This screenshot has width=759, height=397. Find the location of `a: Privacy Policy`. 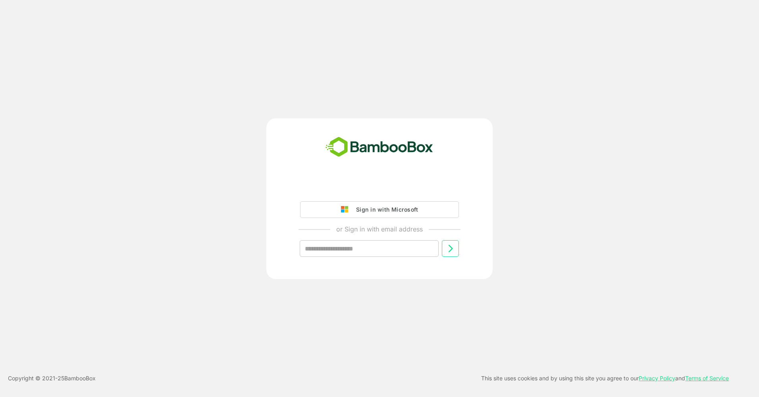

a: Privacy Policy is located at coordinates (657, 378).